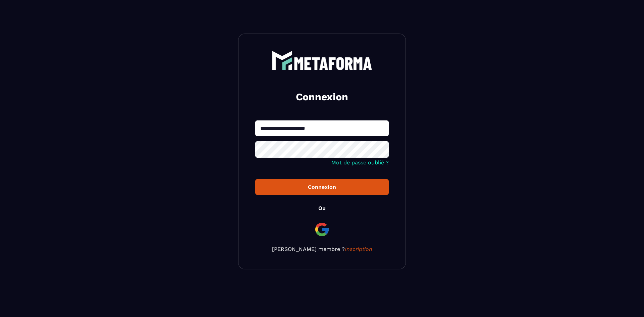 The width and height of the screenshot is (644, 317). Describe the element at coordinates (322, 208) in the screenshot. I see `p: Ou` at that location.